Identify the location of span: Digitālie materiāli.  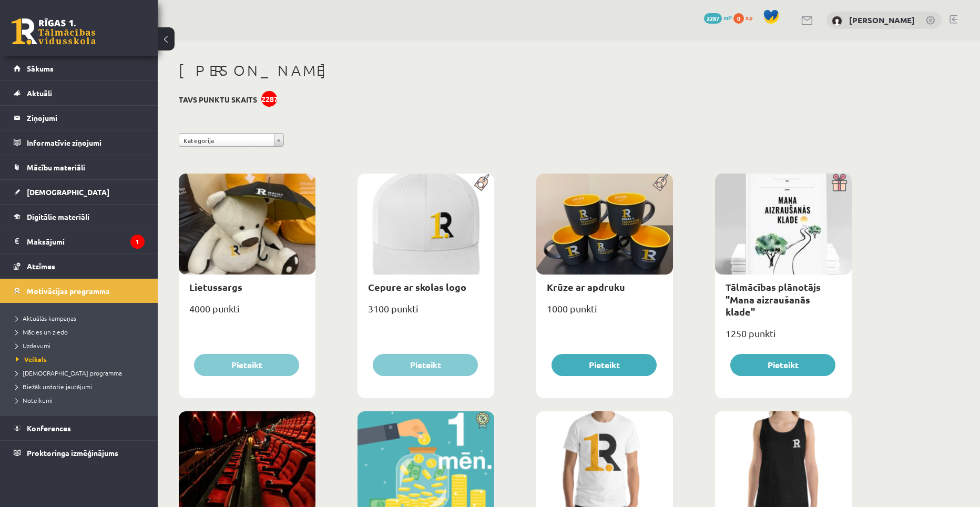
(58, 217).